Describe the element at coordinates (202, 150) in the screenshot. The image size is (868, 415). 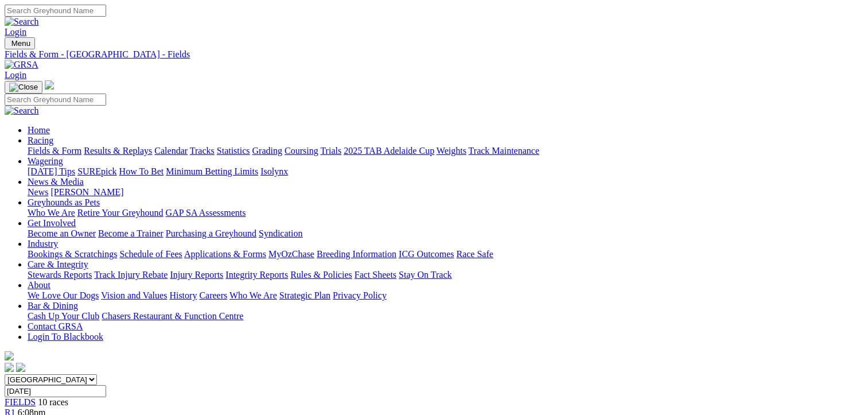
I see `a: Tracks` at that location.